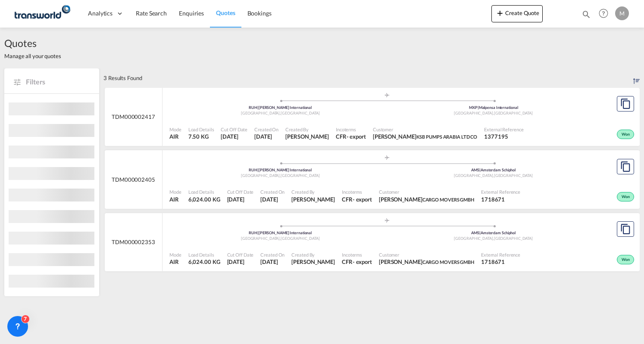 The width and height of the screenshot is (644, 344). Describe the element at coordinates (133, 180) in the screenshot. I see `span: TDM000002405` at that location.